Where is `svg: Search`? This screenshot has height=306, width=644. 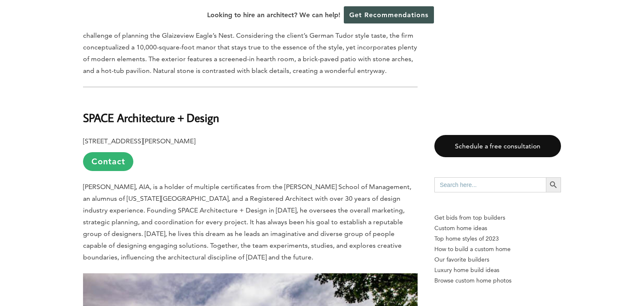 svg: Search is located at coordinates (553, 185).